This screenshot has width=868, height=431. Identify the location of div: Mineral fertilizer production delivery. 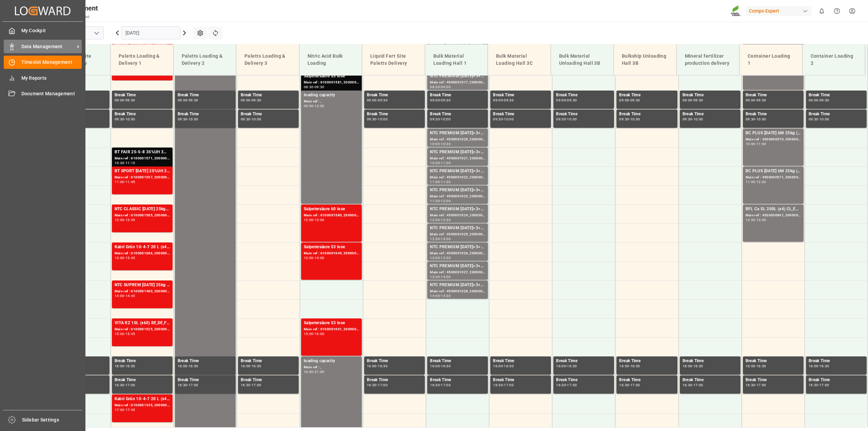
(708, 60).